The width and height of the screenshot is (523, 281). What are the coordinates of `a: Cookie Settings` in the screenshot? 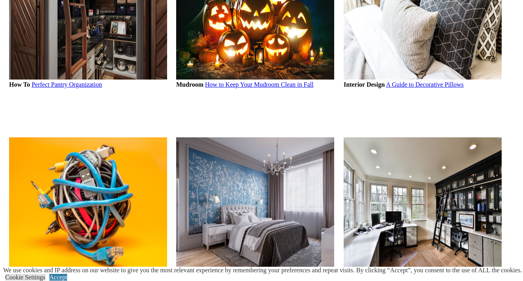 It's located at (25, 277).